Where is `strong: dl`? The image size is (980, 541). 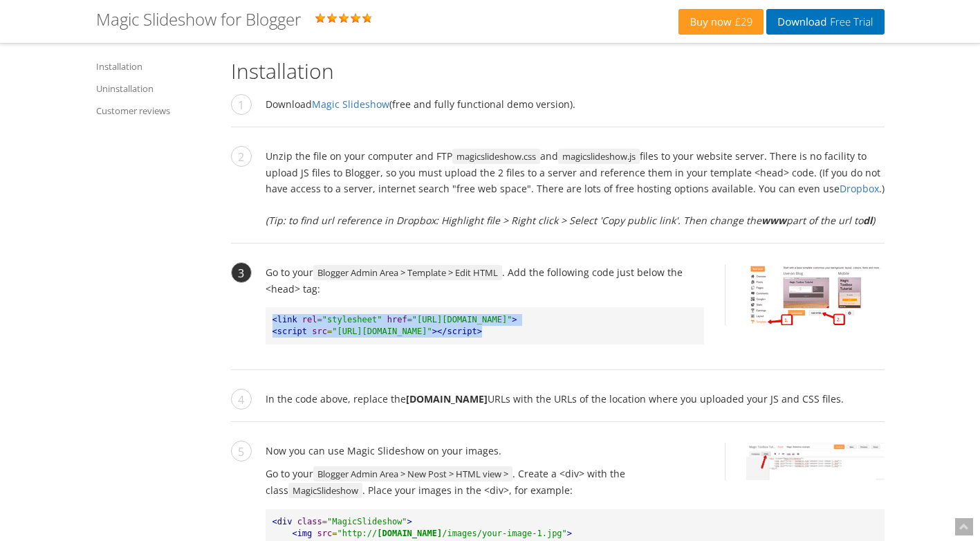 strong: dl is located at coordinates (867, 220).